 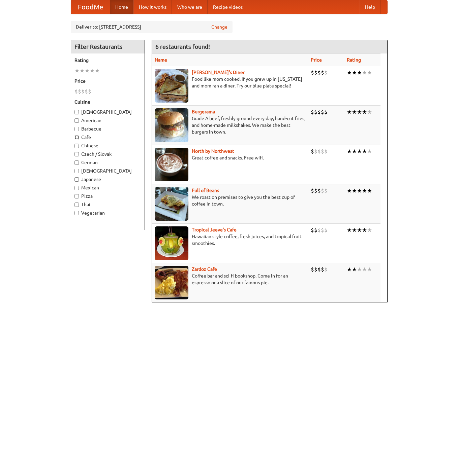 What do you see at coordinates (370, 7) in the screenshot?
I see `a: Help` at bounding box center [370, 7].